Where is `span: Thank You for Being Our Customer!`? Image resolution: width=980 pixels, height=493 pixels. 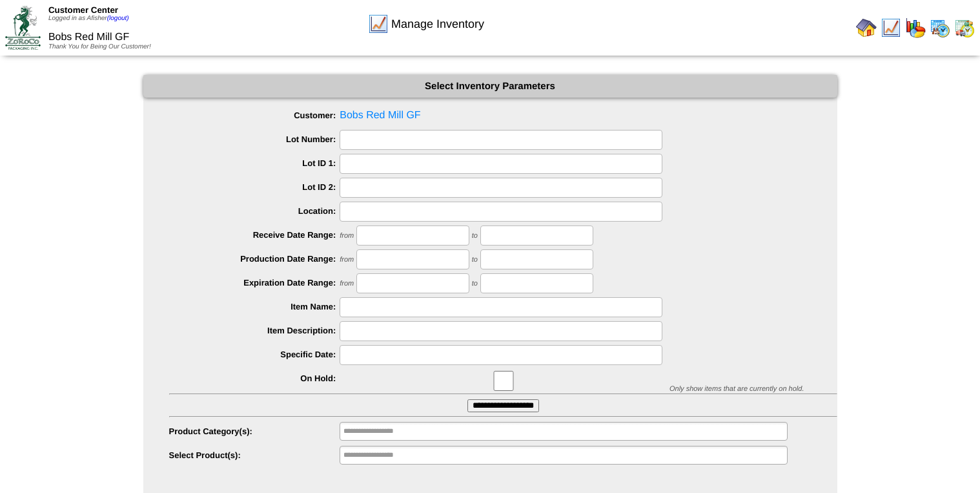
span: Thank You for Being Our Customer! is located at coordinates (99, 47).